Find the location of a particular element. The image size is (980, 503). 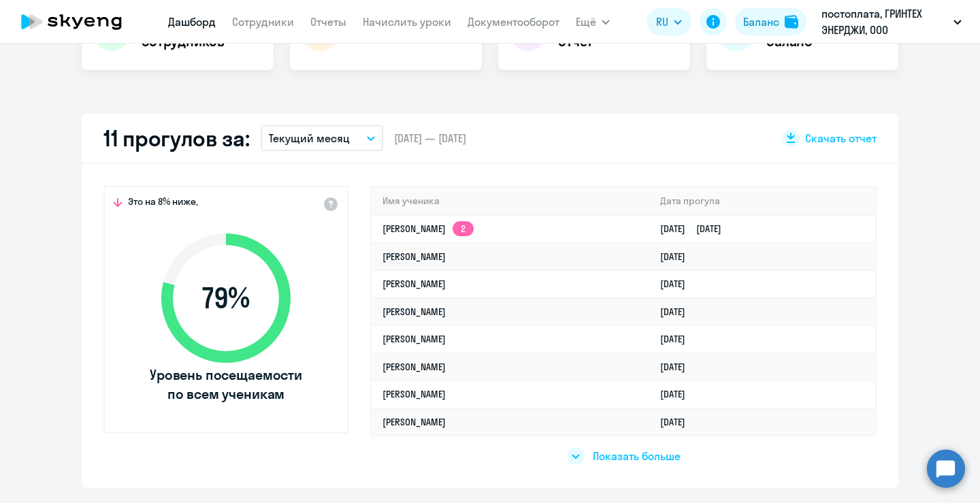

span: Ещё is located at coordinates (586, 22).